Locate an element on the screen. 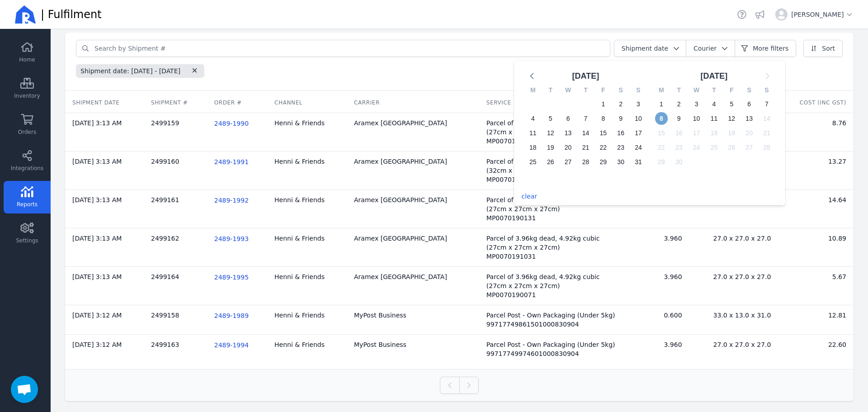 This screenshot has width=868, height=412. span: Wednesday 20 August 2025 is located at coordinates (568, 147).